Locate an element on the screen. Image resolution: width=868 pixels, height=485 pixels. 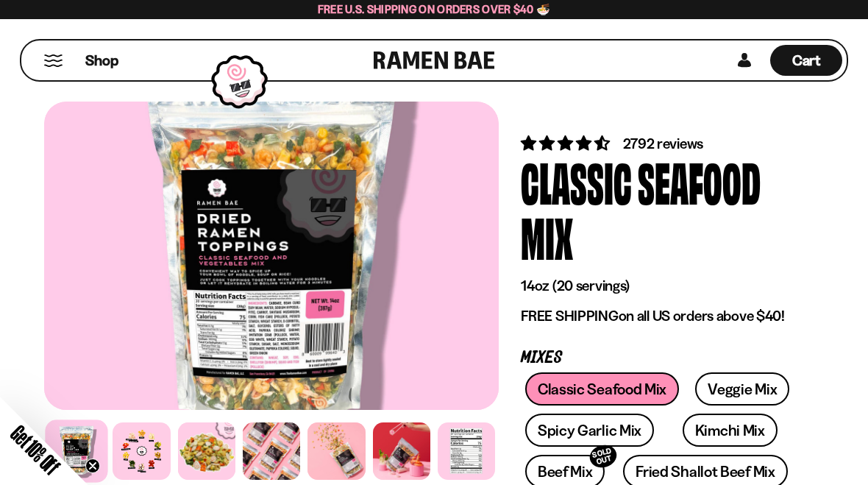
div: SOLD OUT is located at coordinates (604, 456).